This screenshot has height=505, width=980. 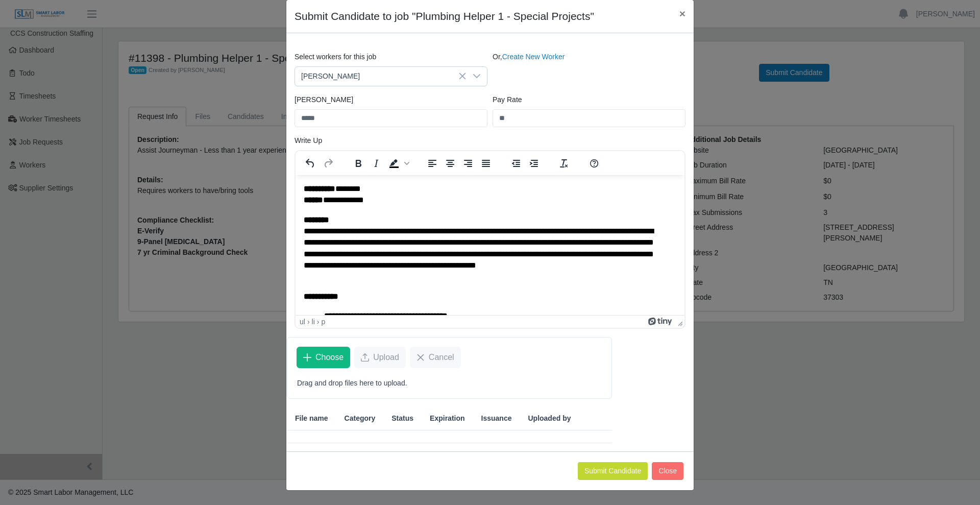 What do you see at coordinates (381, 76) in the screenshot?
I see `span: Kevin Pinkerton` at bounding box center [381, 76].